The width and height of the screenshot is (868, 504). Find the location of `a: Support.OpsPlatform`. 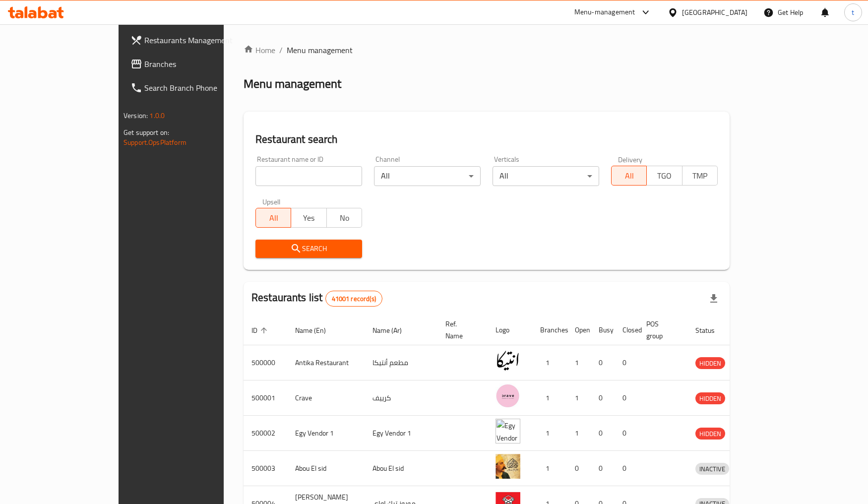

a: Support.OpsPlatform is located at coordinates (155, 142).